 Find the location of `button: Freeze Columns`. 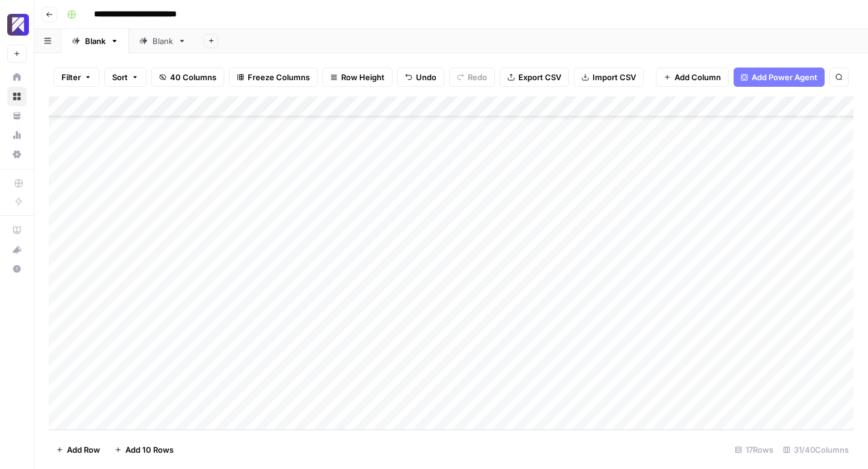

button: Freeze Columns is located at coordinates (273, 77).